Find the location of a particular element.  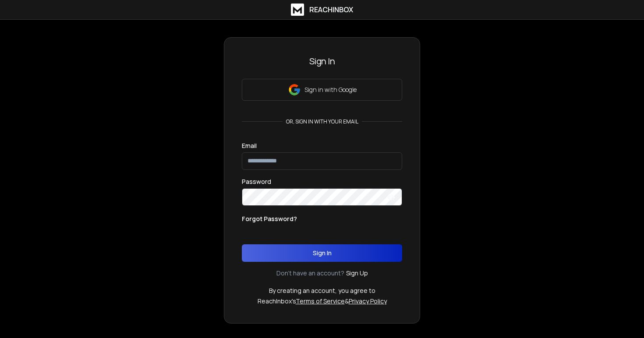

label: Password is located at coordinates (256, 182).